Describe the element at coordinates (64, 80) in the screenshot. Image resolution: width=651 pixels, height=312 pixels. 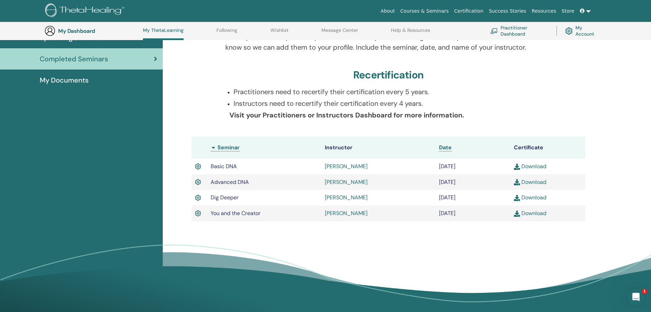
I see `span: My Documents` at that location.